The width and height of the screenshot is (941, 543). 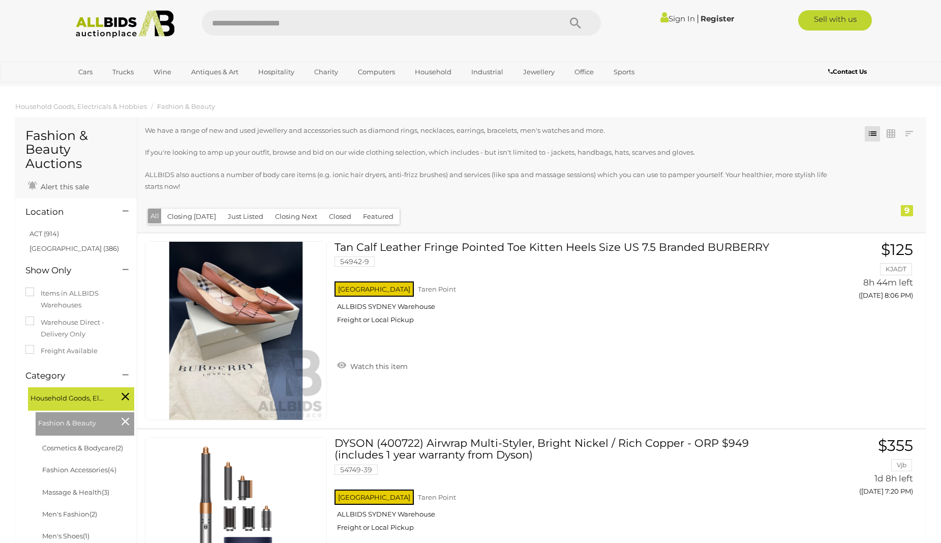 What do you see at coordinates (624, 72) in the screenshot?
I see `a: Sports` at bounding box center [624, 72].